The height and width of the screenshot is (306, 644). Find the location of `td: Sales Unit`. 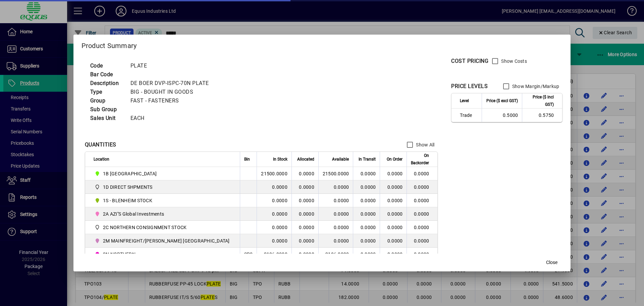

td: Sales Unit is located at coordinates (107, 118).